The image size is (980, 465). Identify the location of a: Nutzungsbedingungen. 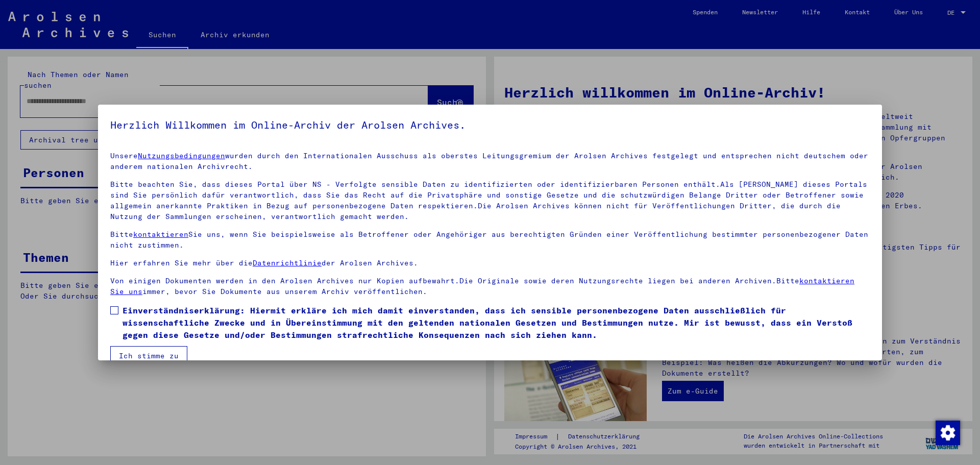
(181, 155).